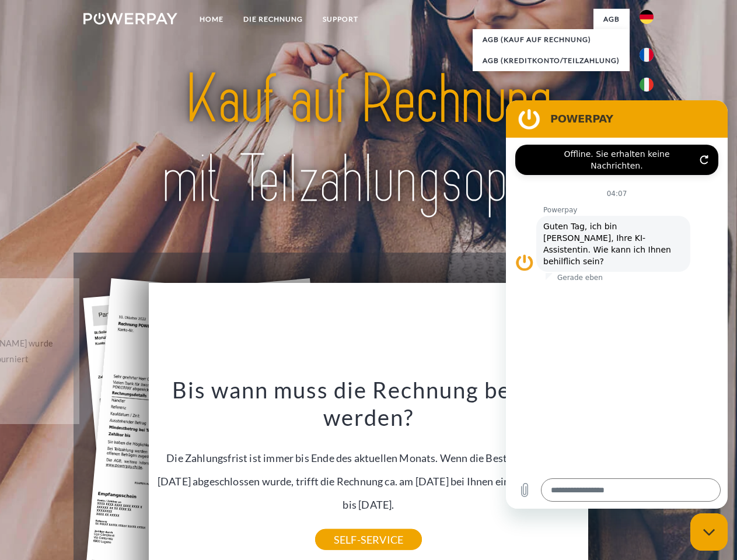 The image size is (737, 560). I want to click on img: title-powerpay_de.svg, so click(368, 140).